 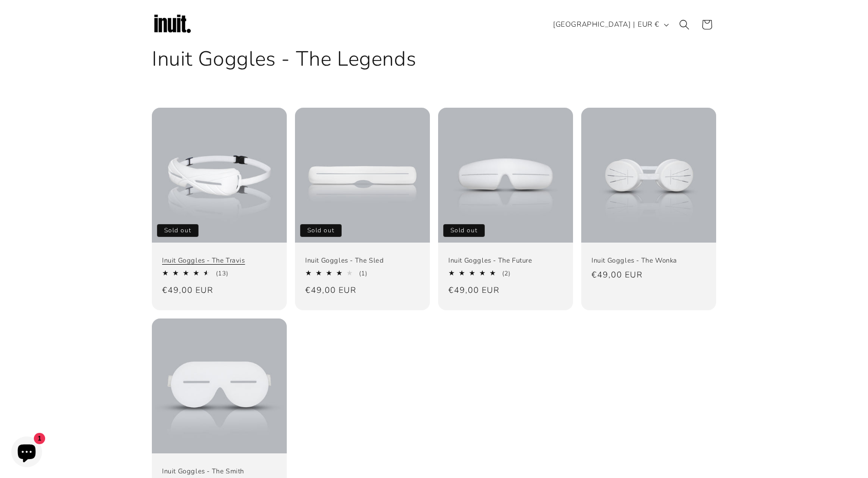 I want to click on a: Inuit Goggles - The Smith, so click(x=219, y=471).